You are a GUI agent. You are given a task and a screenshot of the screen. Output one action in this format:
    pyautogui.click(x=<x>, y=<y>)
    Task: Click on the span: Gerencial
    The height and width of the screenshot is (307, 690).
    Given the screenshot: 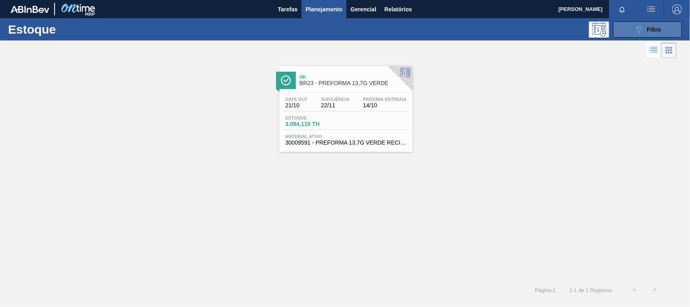 What is the action you would take?
    pyautogui.click(x=364, y=9)
    